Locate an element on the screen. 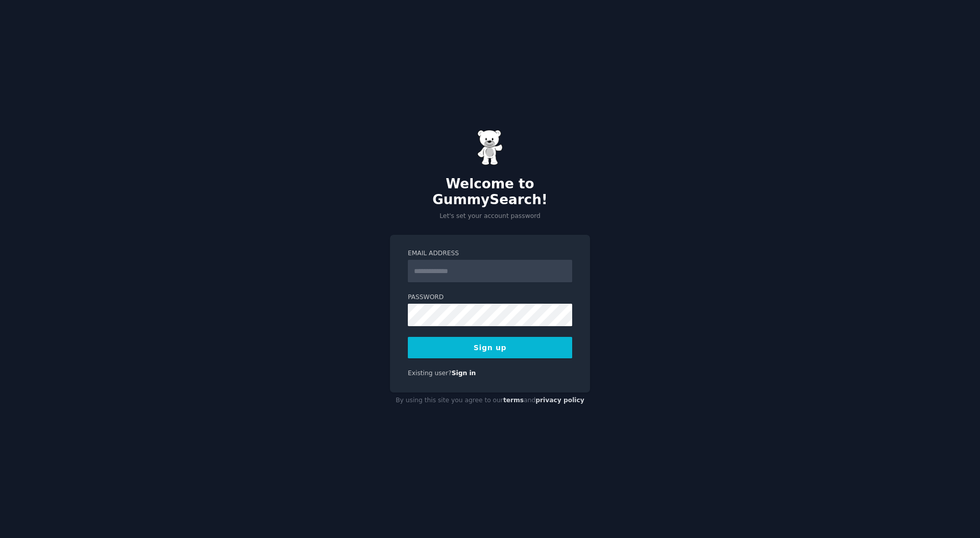  h2: Welcome to GummySearch! is located at coordinates (490, 192).